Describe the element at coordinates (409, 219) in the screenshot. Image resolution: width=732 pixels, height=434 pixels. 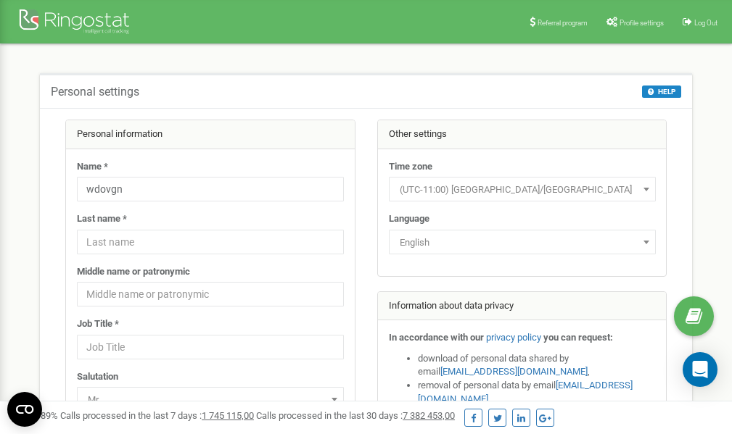
I see `label: Language` at that location.